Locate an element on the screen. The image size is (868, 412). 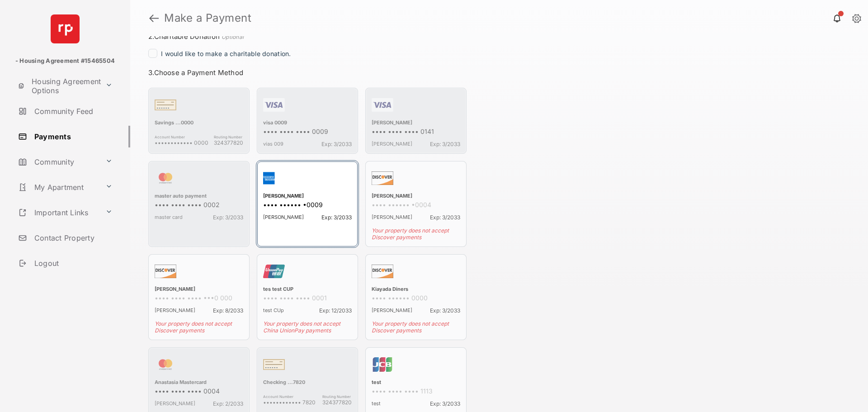
h3: 3. Choose a Payment Method is located at coordinates (308, 72).